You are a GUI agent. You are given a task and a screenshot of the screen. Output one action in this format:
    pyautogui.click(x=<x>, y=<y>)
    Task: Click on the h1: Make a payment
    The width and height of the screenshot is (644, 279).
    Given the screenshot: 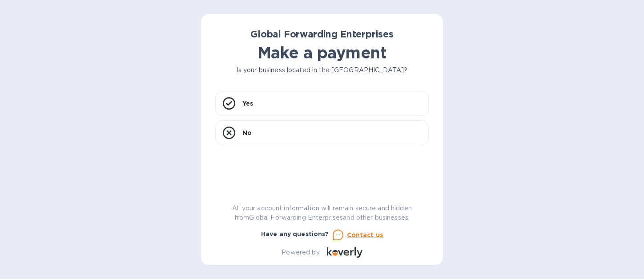 What is the action you would take?
    pyautogui.click(x=322, y=53)
    